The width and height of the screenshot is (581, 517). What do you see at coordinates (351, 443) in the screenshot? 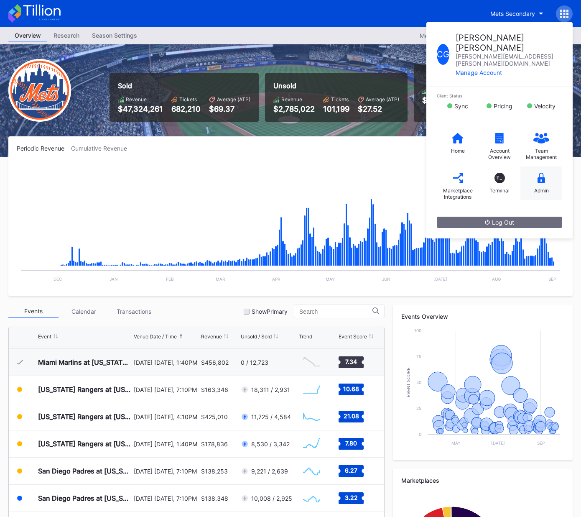
I see `text: 7.80` at bounding box center [351, 443].